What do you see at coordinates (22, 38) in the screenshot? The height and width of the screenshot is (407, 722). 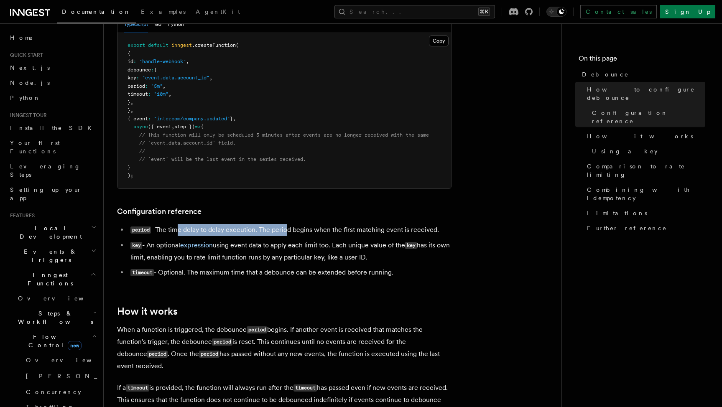 I see `span: Home` at bounding box center [22, 38].